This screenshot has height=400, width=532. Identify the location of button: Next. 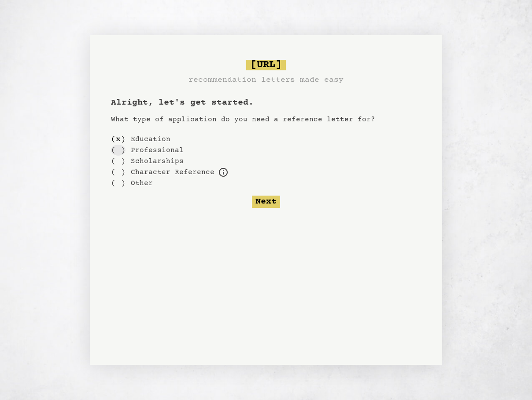
(266, 202).